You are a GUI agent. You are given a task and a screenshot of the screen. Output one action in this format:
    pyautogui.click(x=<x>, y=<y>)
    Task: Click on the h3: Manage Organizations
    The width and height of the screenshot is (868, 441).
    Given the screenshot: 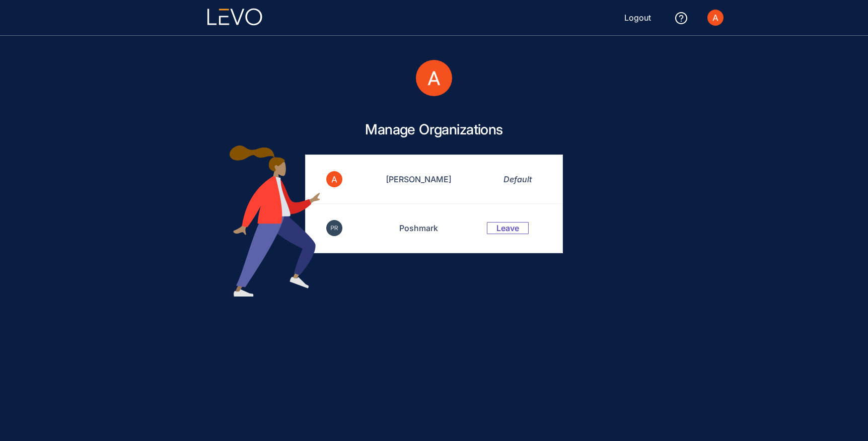 What is the action you would take?
    pyautogui.click(x=434, y=129)
    